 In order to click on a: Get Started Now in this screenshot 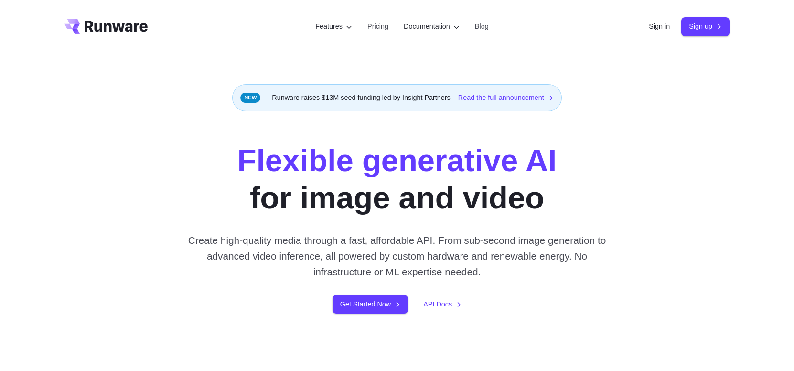, I will do `click(370, 304)`.